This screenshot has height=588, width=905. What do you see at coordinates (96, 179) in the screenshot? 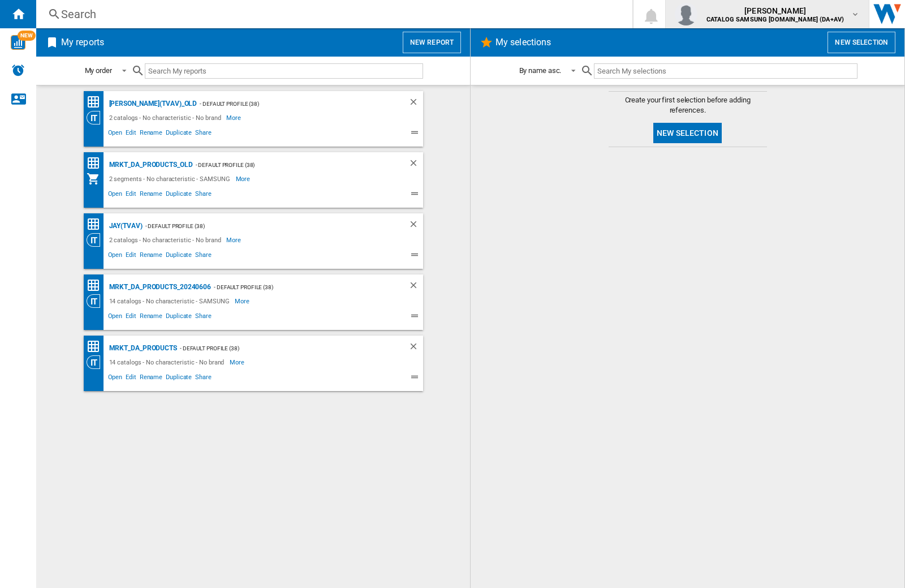
I see `div: My Assortment` at bounding box center [96, 179].